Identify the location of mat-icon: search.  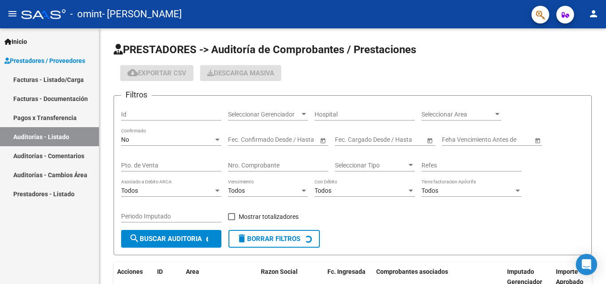
(134, 239).